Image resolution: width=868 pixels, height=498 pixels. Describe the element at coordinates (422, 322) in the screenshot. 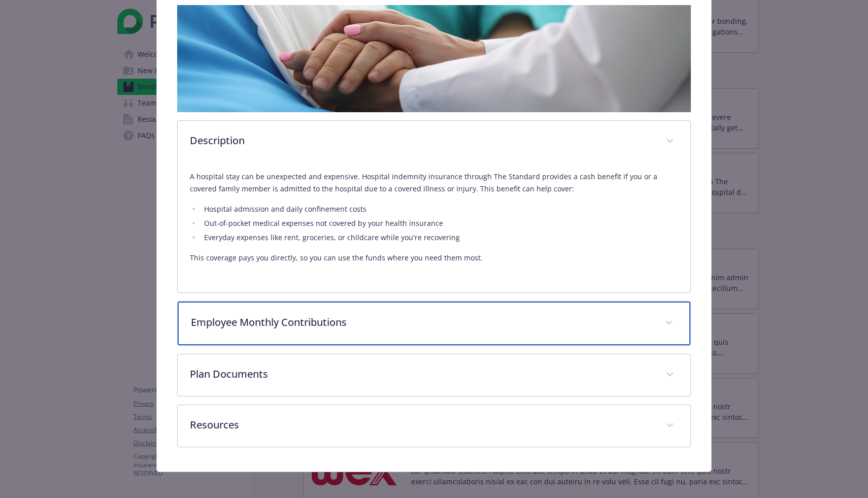

I see `p: Employee Monthly Contributions` at that location.